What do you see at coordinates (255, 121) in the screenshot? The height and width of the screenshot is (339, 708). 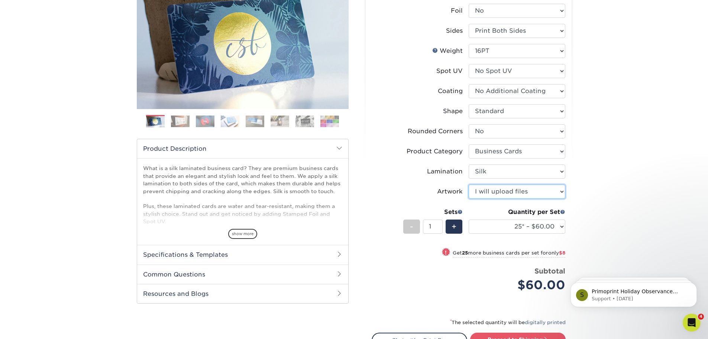 I see `img: Business Cards 05` at bounding box center [255, 121].